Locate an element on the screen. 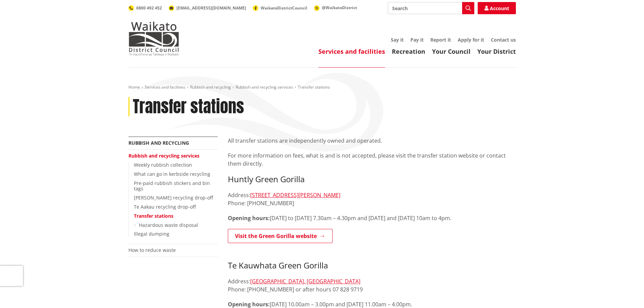  h3: Te Kauwhata Green Gorilla is located at coordinates (371, 260).